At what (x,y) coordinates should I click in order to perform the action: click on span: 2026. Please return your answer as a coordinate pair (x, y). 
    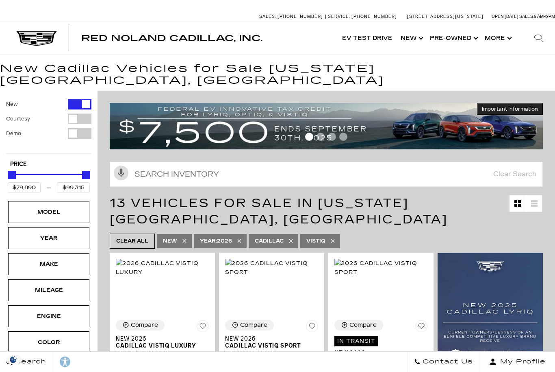
    Looking at the image, I should click on (216, 241).